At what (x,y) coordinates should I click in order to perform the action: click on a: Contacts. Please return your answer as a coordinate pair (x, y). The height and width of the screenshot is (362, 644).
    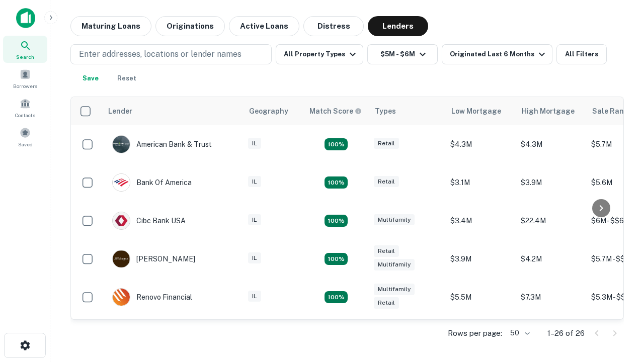
    Looking at the image, I should click on (25, 107).